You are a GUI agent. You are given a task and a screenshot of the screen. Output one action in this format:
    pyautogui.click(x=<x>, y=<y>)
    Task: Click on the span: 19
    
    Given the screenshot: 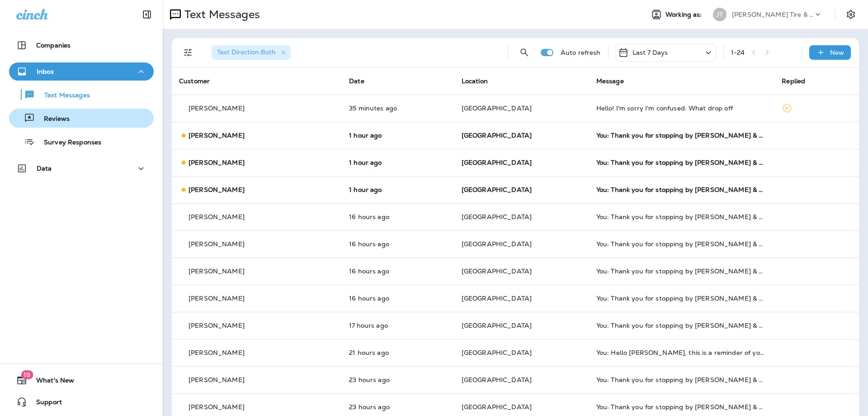 What is the action you would take?
    pyautogui.click(x=27, y=375)
    